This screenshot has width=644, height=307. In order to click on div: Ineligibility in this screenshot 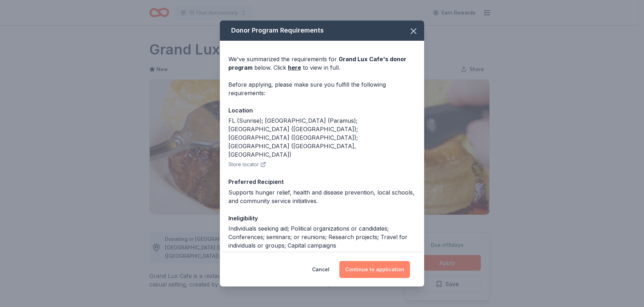, I will do `click(322, 219)`.